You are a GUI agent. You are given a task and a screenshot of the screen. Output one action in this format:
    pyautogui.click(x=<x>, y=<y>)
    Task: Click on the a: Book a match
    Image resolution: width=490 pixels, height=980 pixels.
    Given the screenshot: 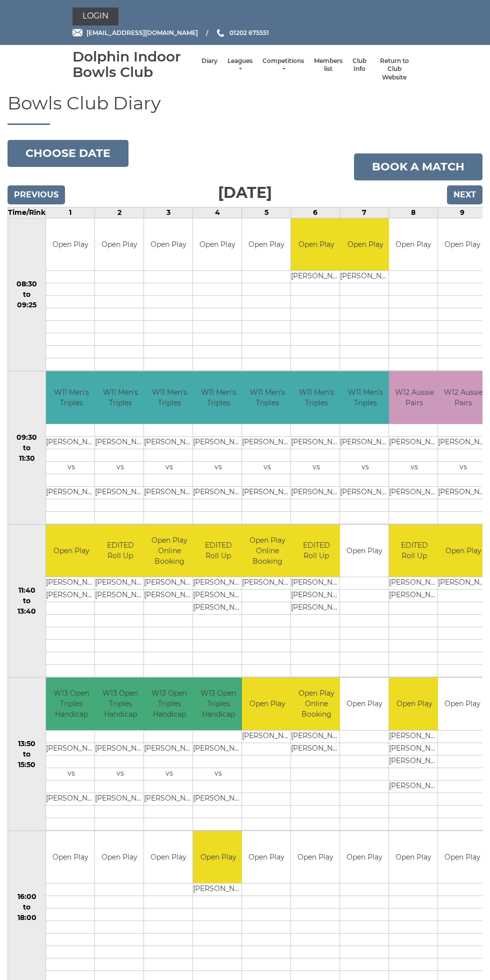 What is the action you would take?
    pyautogui.click(x=418, y=167)
    